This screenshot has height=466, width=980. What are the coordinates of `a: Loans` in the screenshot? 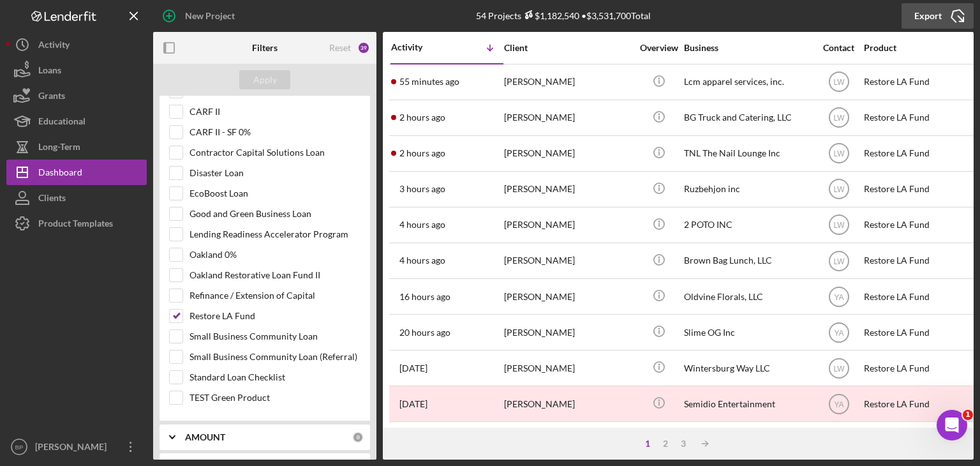 It's located at (76, 70).